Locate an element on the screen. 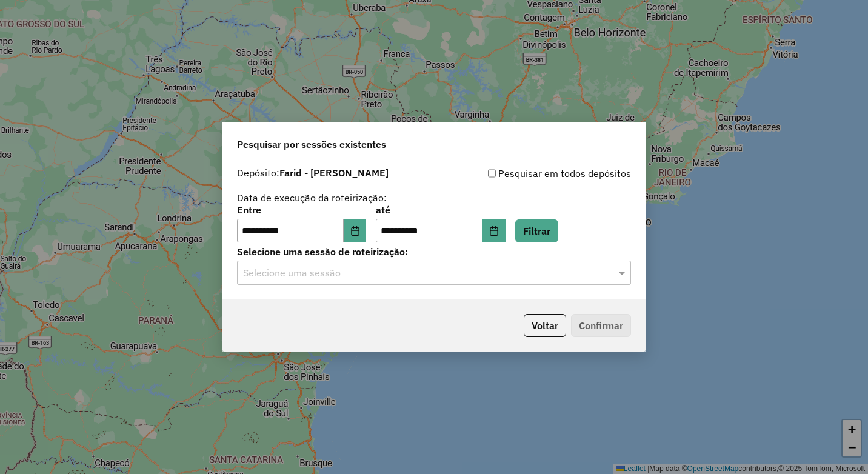  button: Filtrar is located at coordinates (536, 231).